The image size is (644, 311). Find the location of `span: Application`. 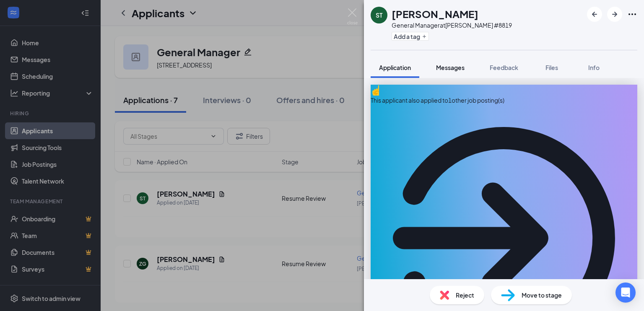

span: Application is located at coordinates (395, 67).